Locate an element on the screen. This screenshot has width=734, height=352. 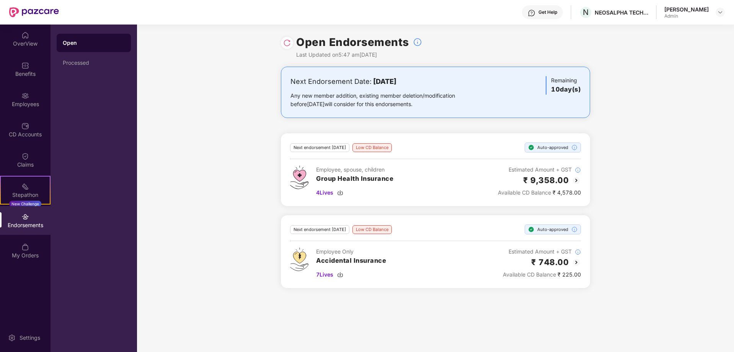
div: ₹ 225.00 is located at coordinates (542, 274).